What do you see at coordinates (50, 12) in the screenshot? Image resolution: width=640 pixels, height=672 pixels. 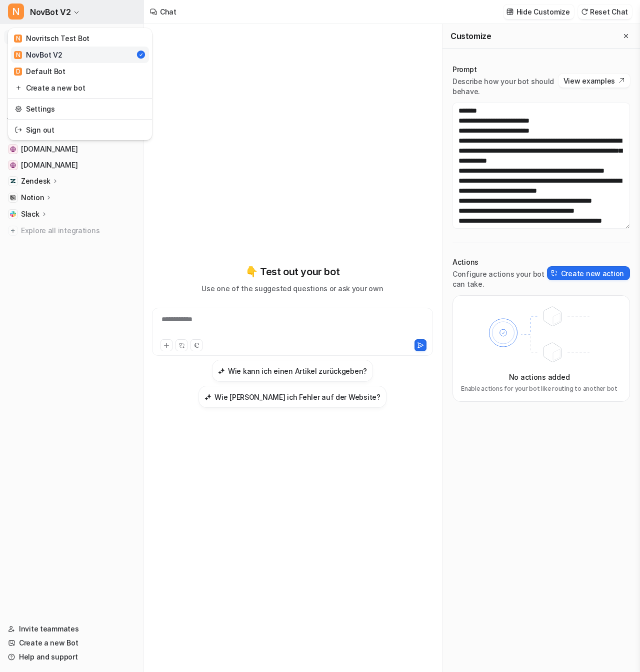 I see `span: NovBot V2` at bounding box center [50, 12].